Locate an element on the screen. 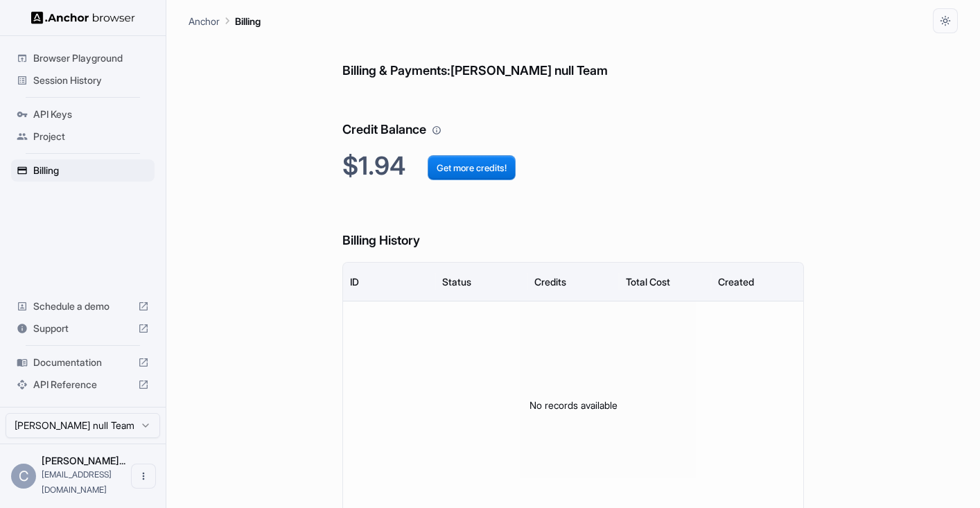  div: Billing is located at coordinates (82, 171).